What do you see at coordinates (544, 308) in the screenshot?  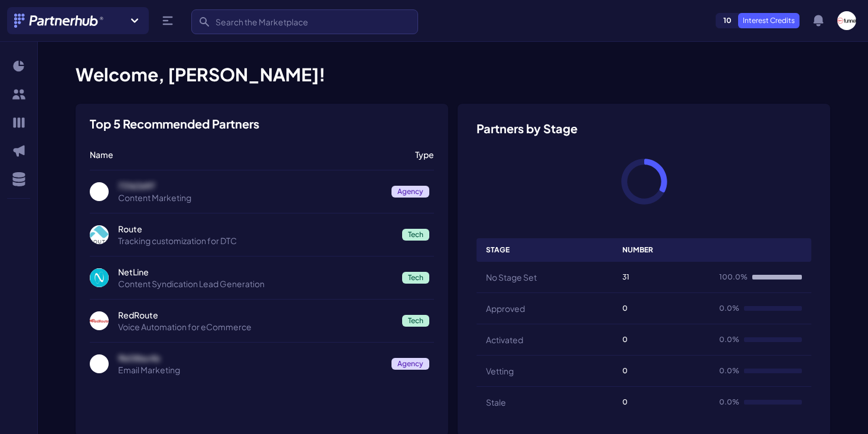 I see `th: Approved` at bounding box center [544, 308].